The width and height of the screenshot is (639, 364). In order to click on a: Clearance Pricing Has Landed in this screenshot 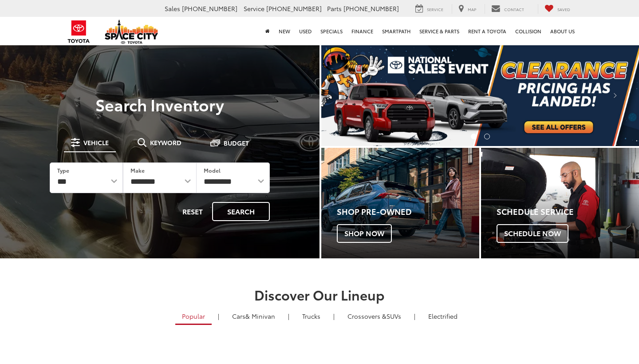, I will do `click(480, 95)`.